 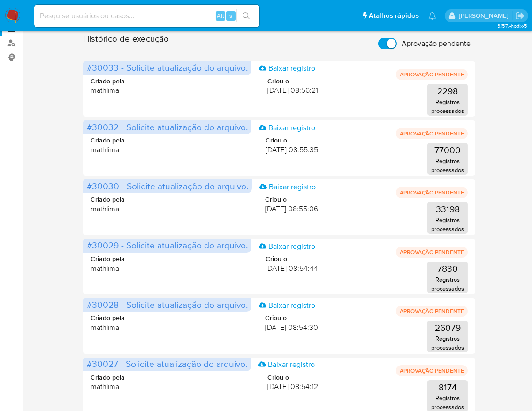 I want to click on a: Sair, so click(x=520, y=15).